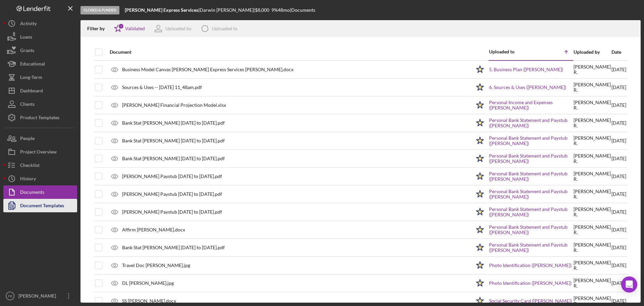  Describe the element at coordinates (99, 29) in the screenshot. I see `div: Filter by` at that location.